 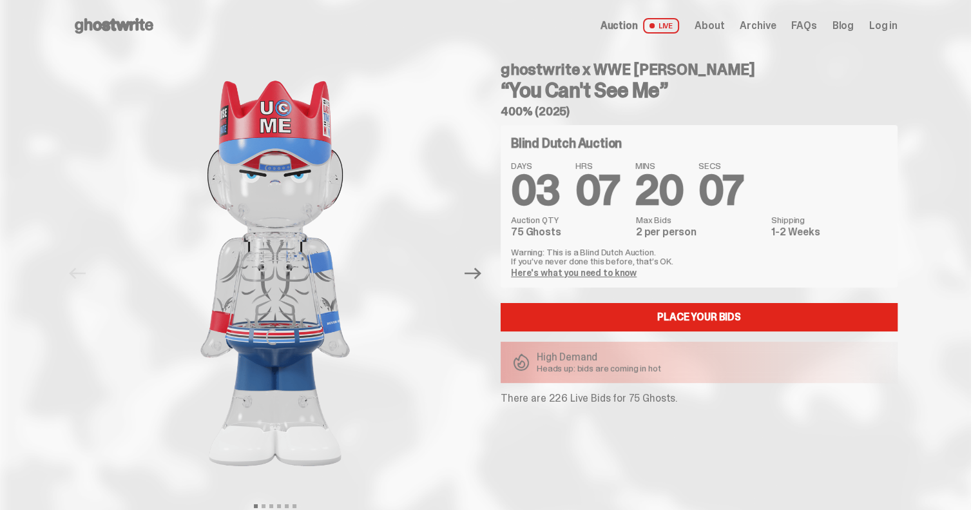 What do you see at coordinates (709, 25) in the screenshot?
I see `a: About` at bounding box center [709, 25].